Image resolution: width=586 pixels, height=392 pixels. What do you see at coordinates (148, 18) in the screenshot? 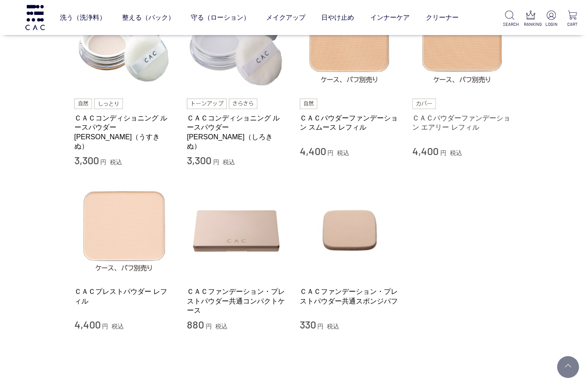
I see `a: 整える（パック）` at bounding box center [148, 18].